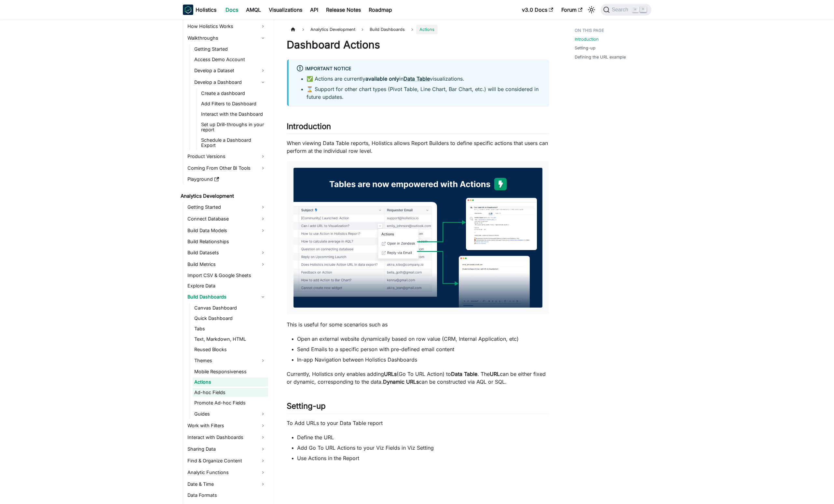 Image resolution: width=834 pixels, height=504 pixels. I want to click on a: Walkthroughs, so click(227, 38).